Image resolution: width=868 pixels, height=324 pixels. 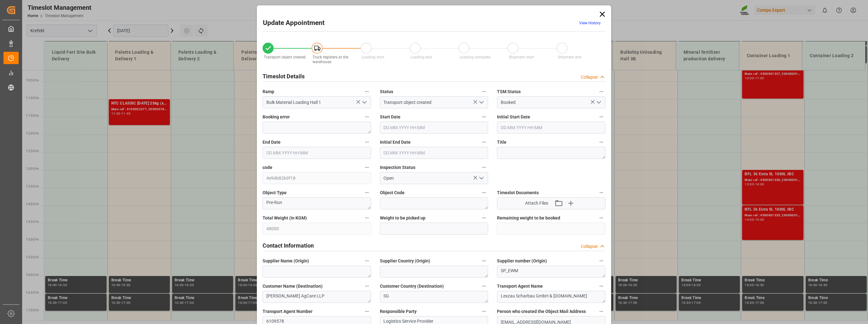 What do you see at coordinates (268, 92) in the screenshot?
I see `span: Ramp` at bounding box center [268, 92].